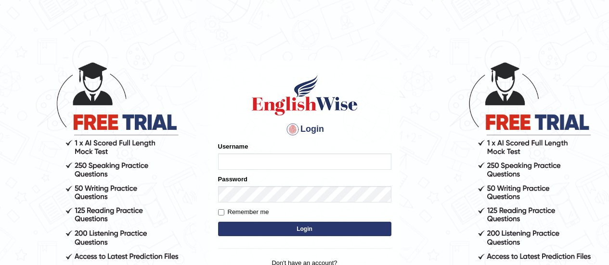 This screenshot has width=609, height=265. I want to click on input: Remember me, so click(221, 212).